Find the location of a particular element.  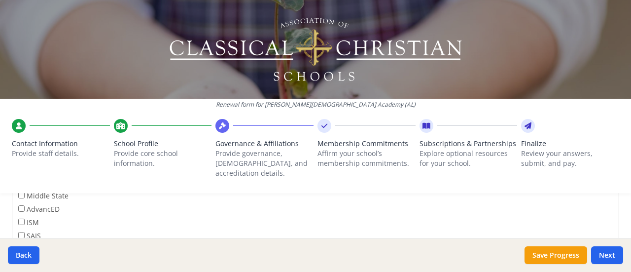

label: AdvancED is located at coordinates (39, 209).